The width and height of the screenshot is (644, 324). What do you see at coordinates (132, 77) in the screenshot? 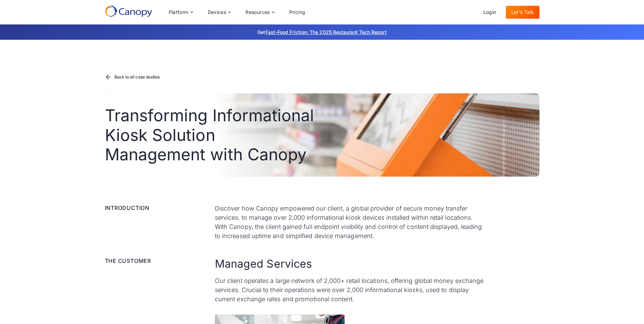
I see `a: Back to all case studies` at bounding box center [132, 77].